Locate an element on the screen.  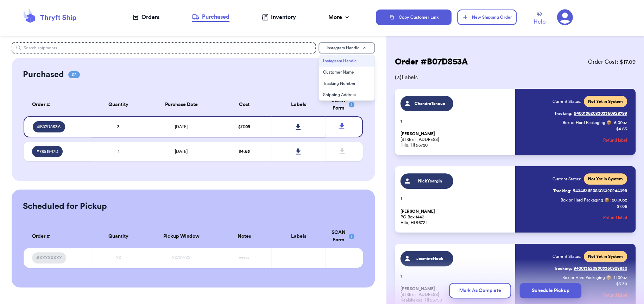
a: Help is located at coordinates (540, 19).